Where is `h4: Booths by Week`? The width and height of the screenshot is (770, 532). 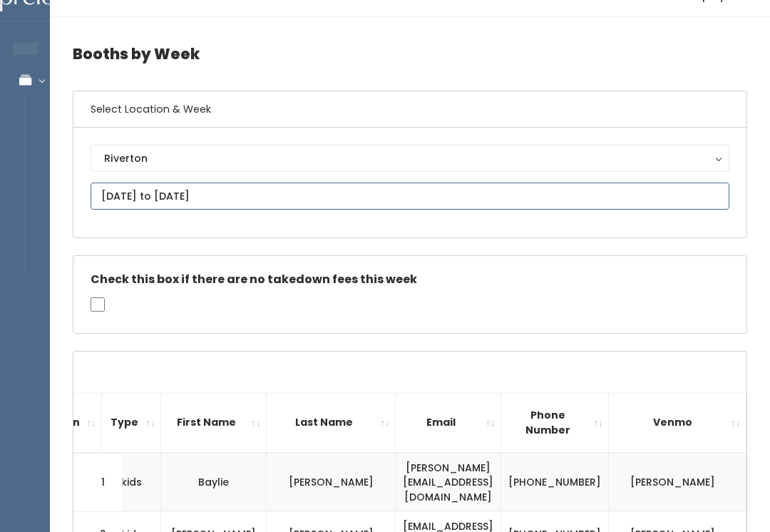
h4: Booths by Week is located at coordinates (410, 53).